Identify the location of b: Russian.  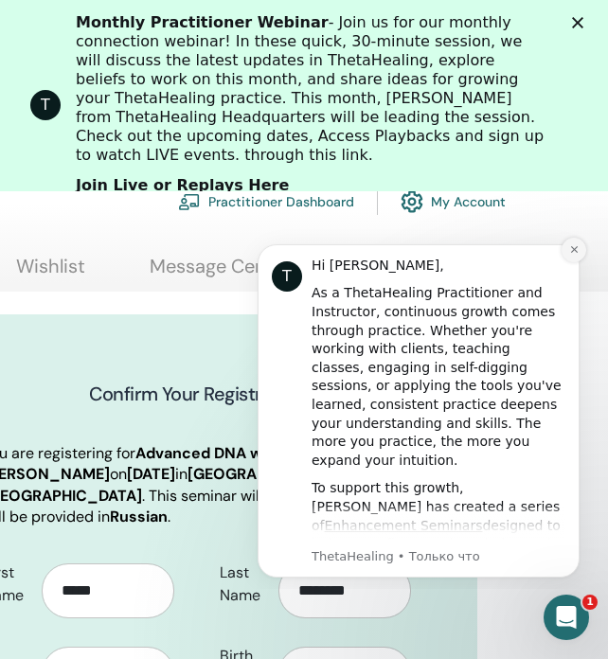
(138, 516).